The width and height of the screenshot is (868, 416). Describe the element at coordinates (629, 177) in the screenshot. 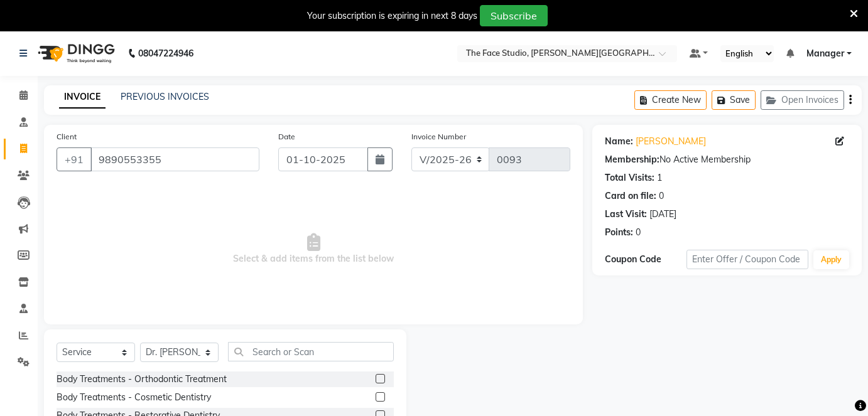

I see `div: Total Visits:` at that location.